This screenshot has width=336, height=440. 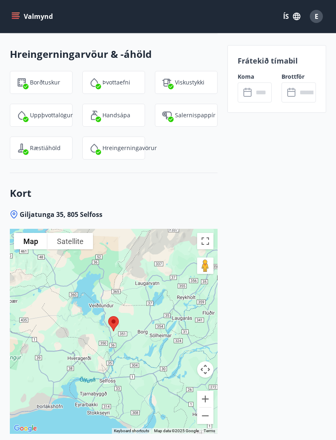 I want to click on a: Open this area in Google Maps (opens a new window), so click(x=25, y=429).